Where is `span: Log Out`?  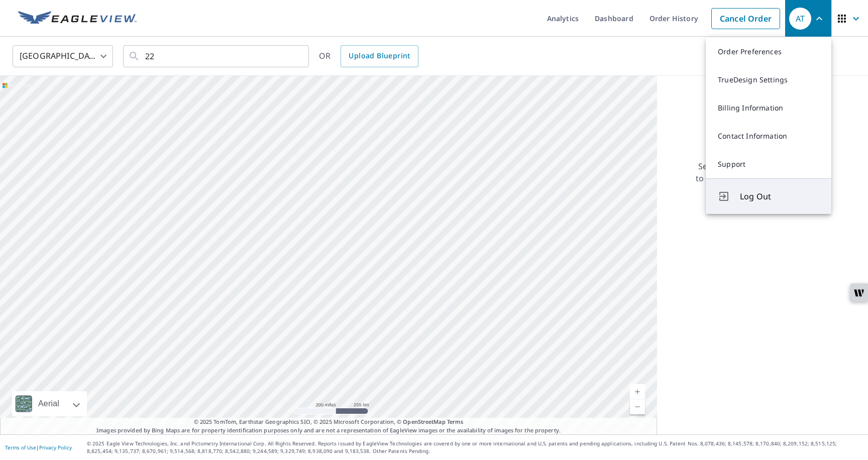 span: Log Out is located at coordinates (780, 197).